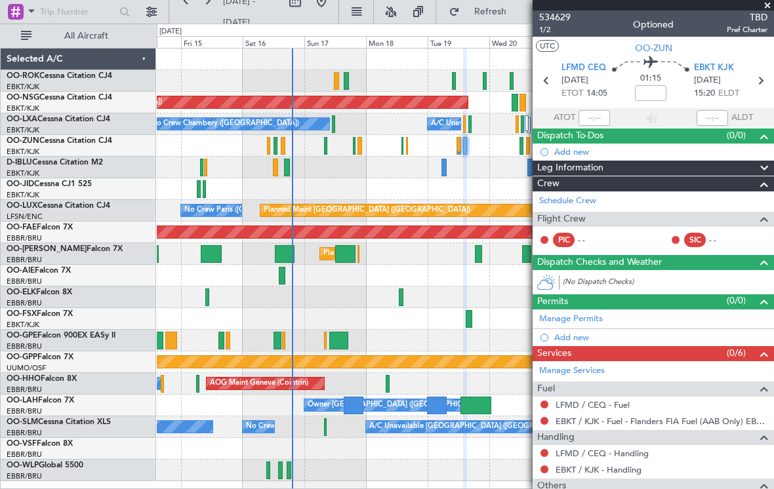 Image resolution: width=774 pixels, height=489 pixels. Describe the element at coordinates (567, 201) in the screenshot. I see `a: Schedule Crew` at that location.